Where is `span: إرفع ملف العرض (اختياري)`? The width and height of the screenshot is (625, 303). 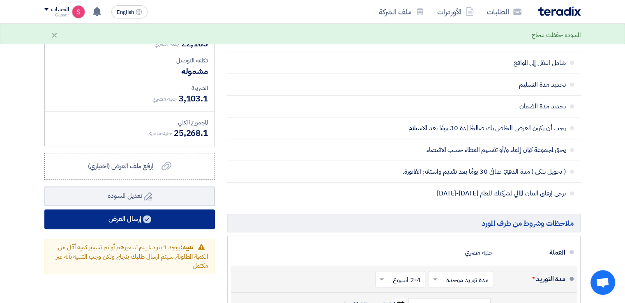 span: إرفع ملف العرض (اختياري) is located at coordinates (120, 166).